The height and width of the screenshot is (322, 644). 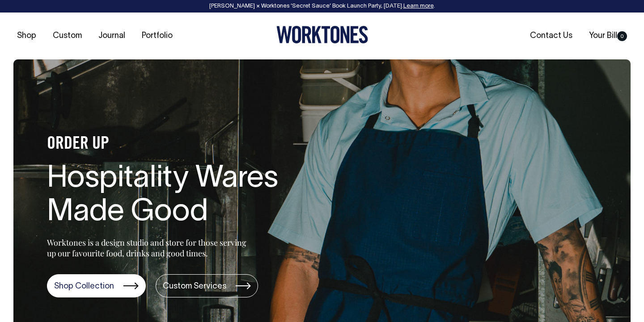 I want to click on a: Custom, so click(x=67, y=36).